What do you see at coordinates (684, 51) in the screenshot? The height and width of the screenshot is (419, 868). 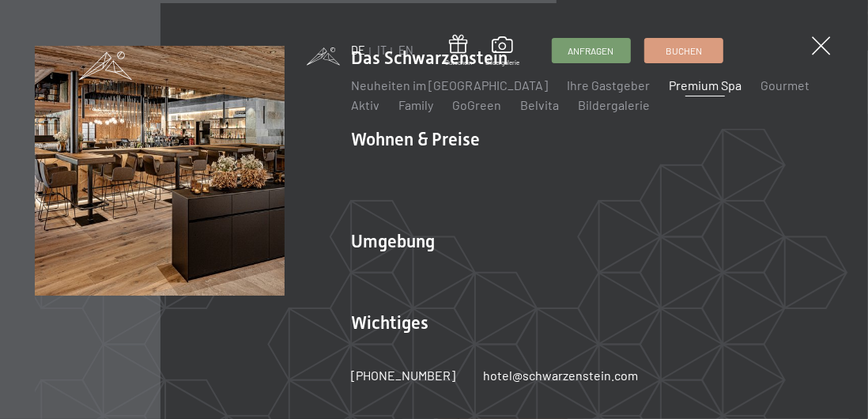 I see `span: Buchen` at bounding box center [684, 51].